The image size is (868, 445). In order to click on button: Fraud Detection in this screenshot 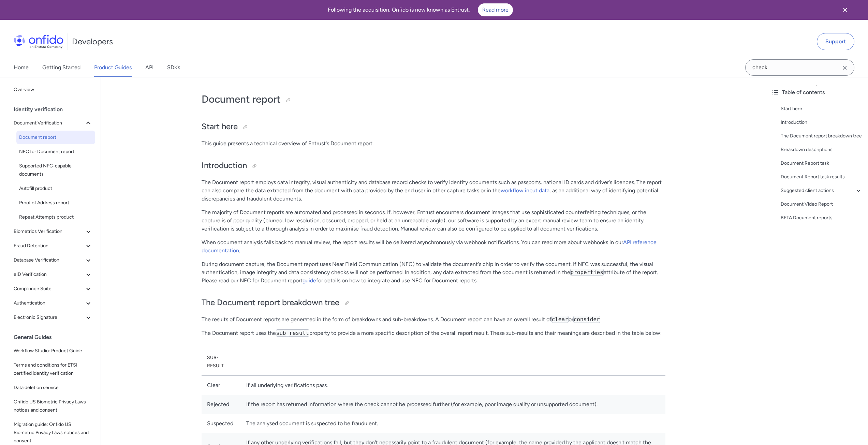, I will do `click(53, 246)`.